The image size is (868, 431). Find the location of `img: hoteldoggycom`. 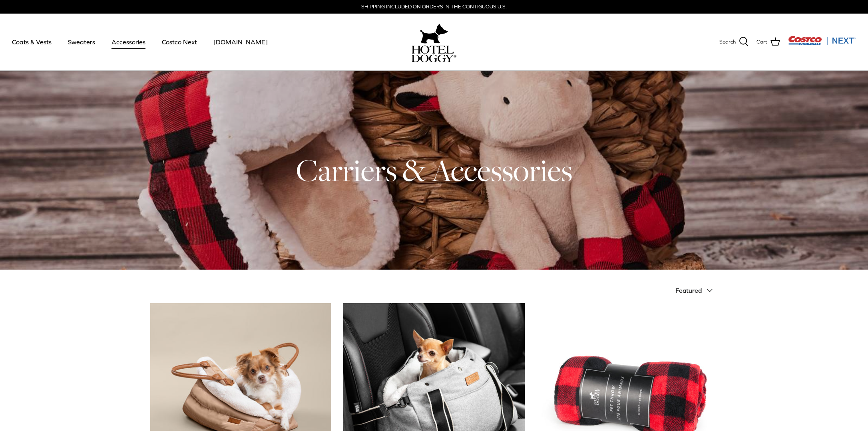

img: hoteldoggycom is located at coordinates (434, 54).